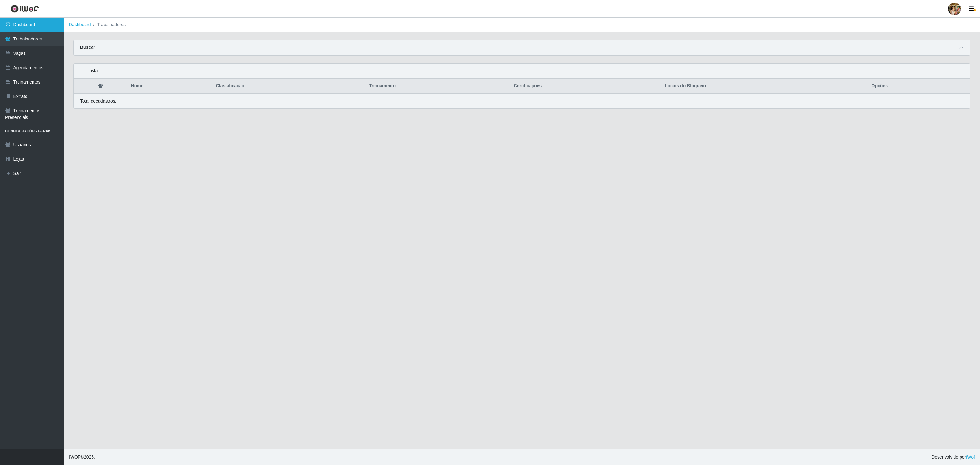 The height and width of the screenshot is (465, 980). What do you see at coordinates (765, 86) in the screenshot?
I see `th: Locais do Bloqueio` at bounding box center [765, 86].